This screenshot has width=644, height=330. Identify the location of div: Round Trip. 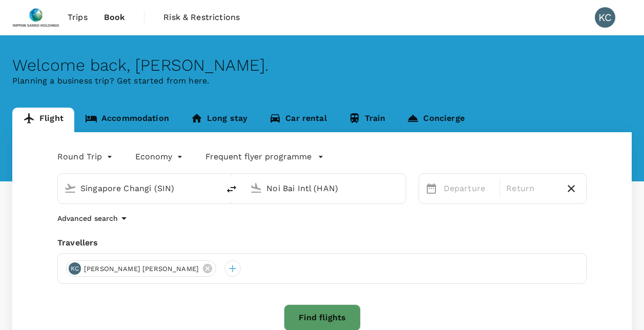
(86, 157).